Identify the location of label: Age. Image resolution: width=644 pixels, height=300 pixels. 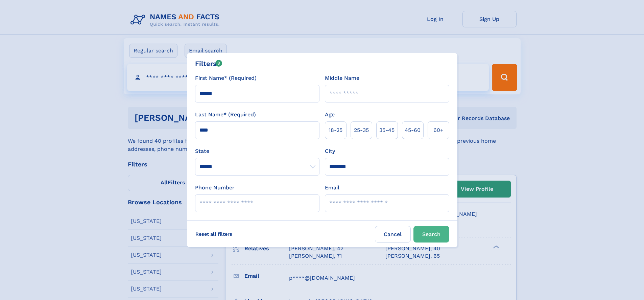
(330, 115).